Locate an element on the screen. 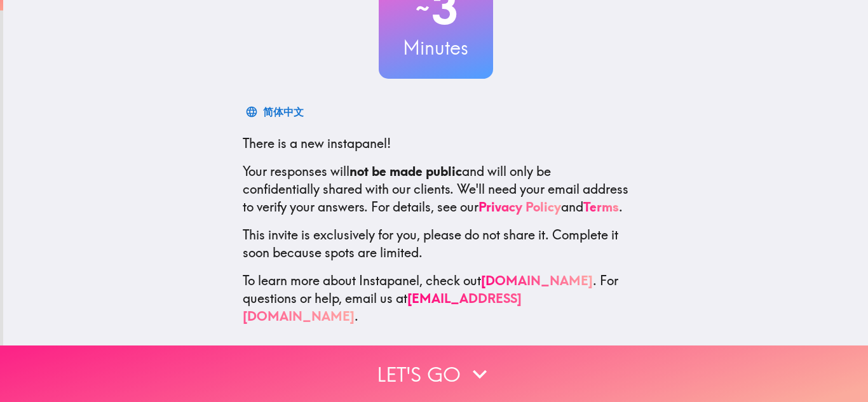 This screenshot has width=868, height=402. button: 简体中文 is located at coordinates (276, 111).